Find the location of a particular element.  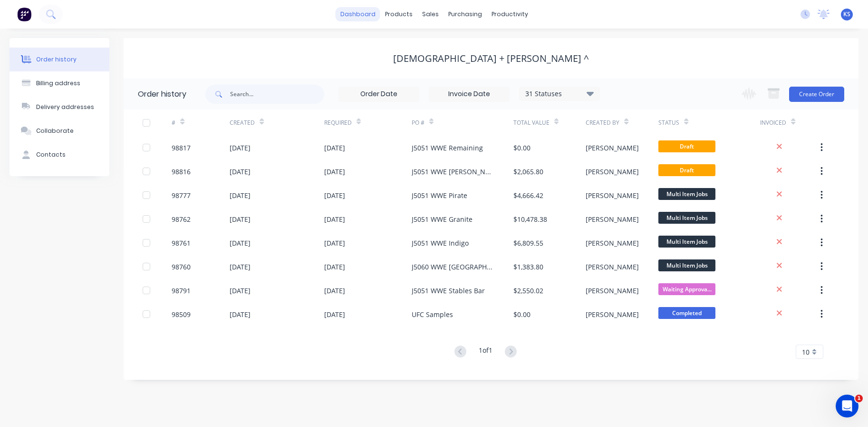

div: 98762 is located at coordinates (181, 219).